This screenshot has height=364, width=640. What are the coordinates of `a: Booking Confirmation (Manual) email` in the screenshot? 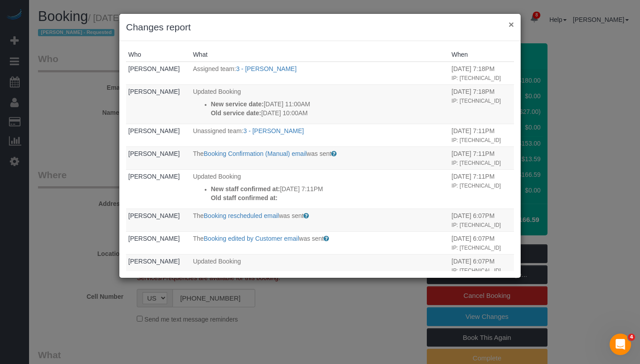 It's located at (256, 154).